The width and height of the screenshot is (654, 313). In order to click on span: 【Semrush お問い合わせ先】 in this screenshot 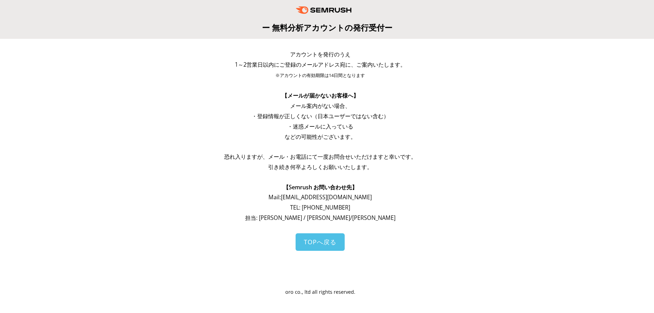, I will do `click(320, 187)`.